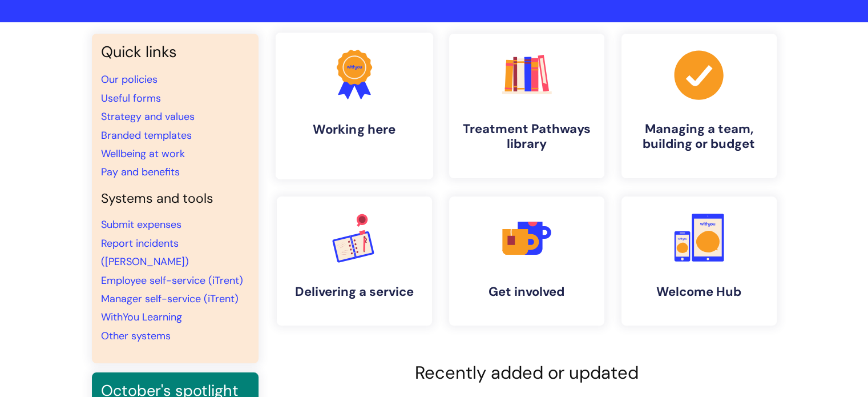 The width and height of the screenshot is (868, 397). I want to click on a: Other systems, so click(136, 335).